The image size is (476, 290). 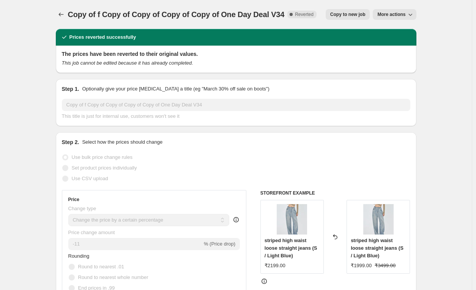 I want to click on input: 30% off holiday sale, so click(x=236, y=105).